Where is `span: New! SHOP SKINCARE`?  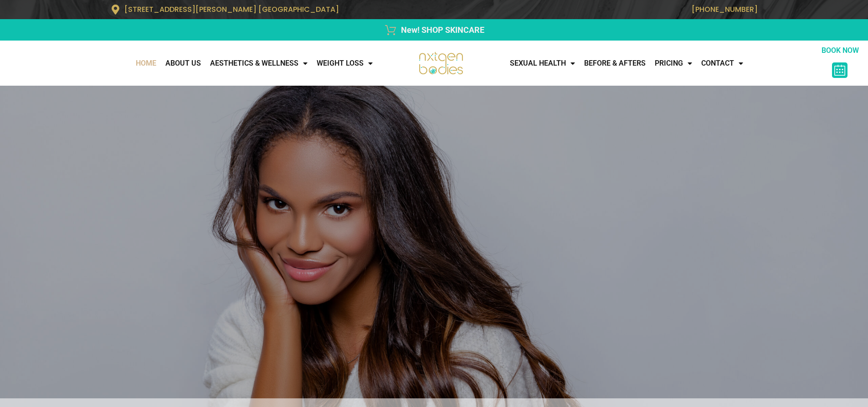 span: New! SHOP SKINCARE is located at coordinates (442, 30).